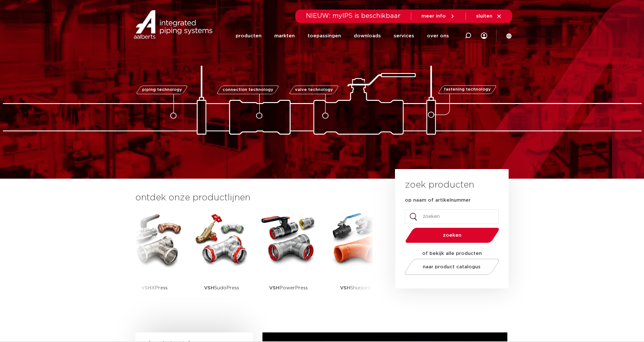 This screenshot has height=342, width=644. What do you see at coordinates (489, 16) in the screenshot?
I see `a: sluiten` at bounding box center [489, 16].